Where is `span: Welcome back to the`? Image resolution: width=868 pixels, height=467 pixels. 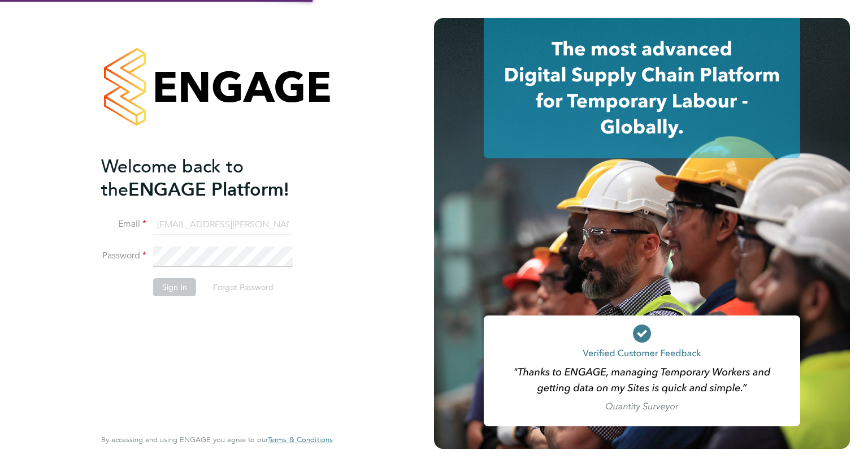 span: Welcome back to the is located at coordinates (172, 178).